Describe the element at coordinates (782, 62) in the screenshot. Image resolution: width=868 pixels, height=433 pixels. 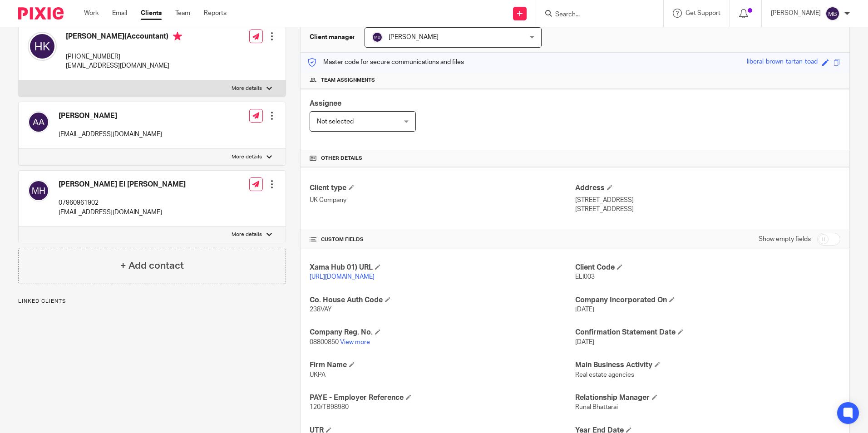
I see `div: liberal-brown-tartan-toad` at that location.